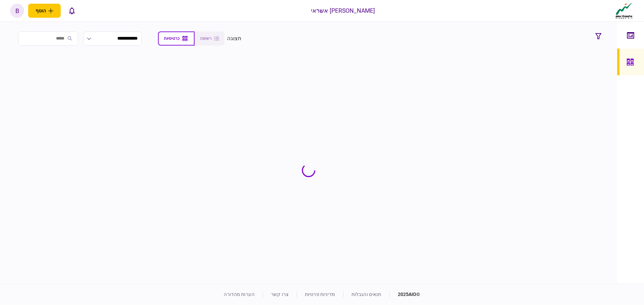 The image size is (644, 305). I want to click on button: רשימה, so click(209, 39).